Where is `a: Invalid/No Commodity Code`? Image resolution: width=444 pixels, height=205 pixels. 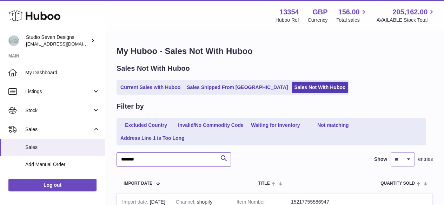 a: Invalid/No Commodity Code is located at coordinates (211, 125).